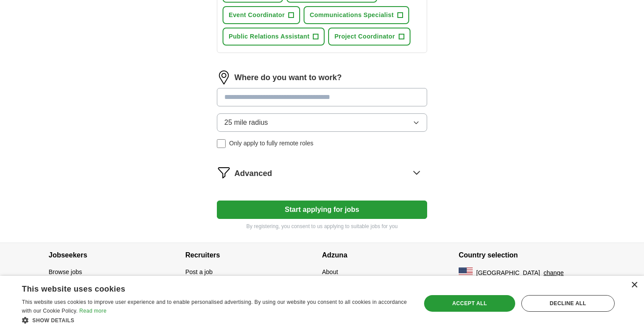 The height and width of the screenshot is (331, 644). I want to click on div: This website uses cookies, so click(204, 288).